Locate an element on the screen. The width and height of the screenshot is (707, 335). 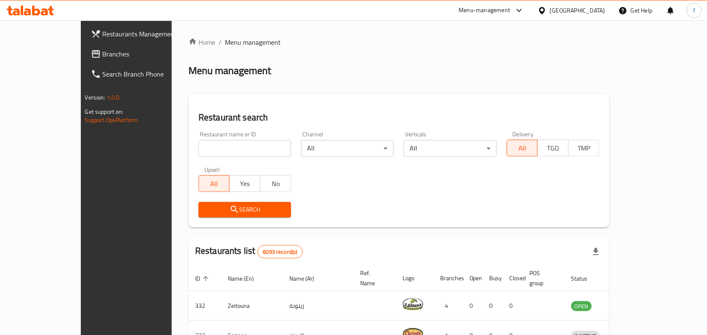
img: Zeitouna is located at coordinates (413, 304).